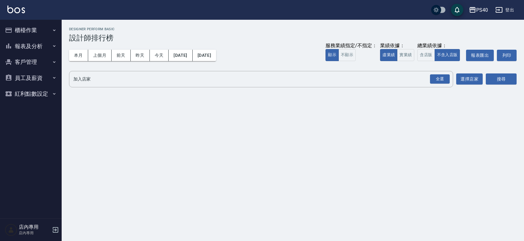  I want to click on button: 本月, so click(79, 55).